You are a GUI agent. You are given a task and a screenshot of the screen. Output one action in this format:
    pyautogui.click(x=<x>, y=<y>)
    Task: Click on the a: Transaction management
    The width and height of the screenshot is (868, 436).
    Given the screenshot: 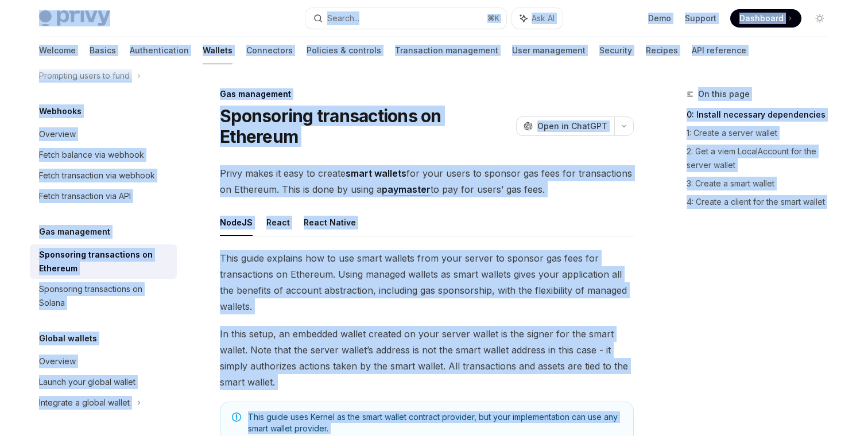 What is the action you would take?
    pyautogui.click(x=447, y=51)
    